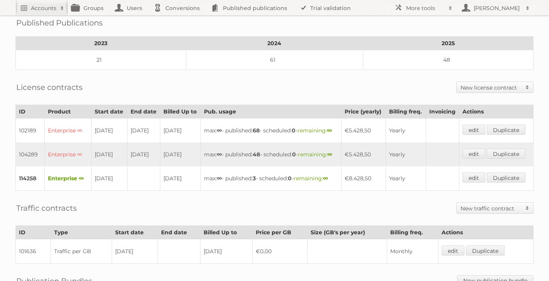 The height and width of the screenshot is (281, 549). Describe the element at coordinates (442, 112) in the screenshot. I see `th: Invoicing` at that location.